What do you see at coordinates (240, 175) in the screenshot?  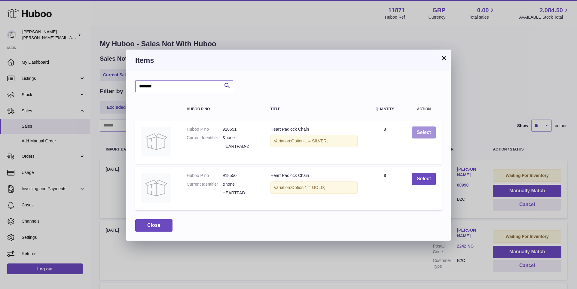 I see `dd: 918550` at bounding box center [240, 175].